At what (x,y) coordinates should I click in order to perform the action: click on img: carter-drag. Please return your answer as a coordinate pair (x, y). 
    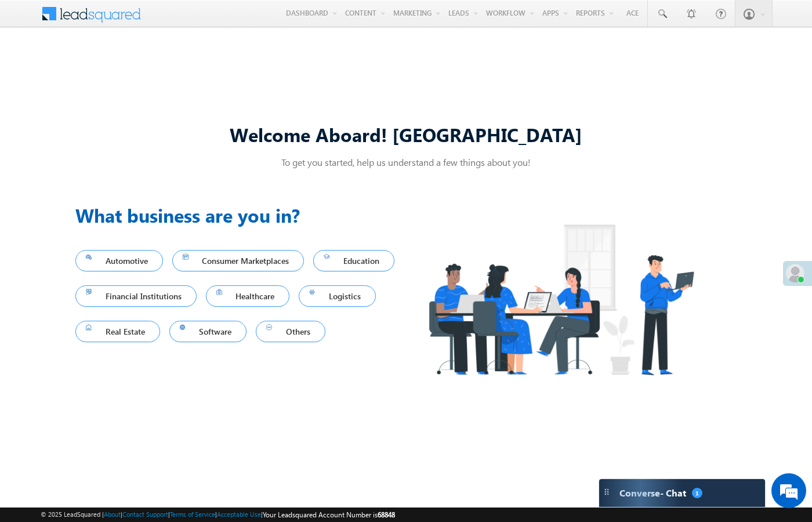
    Looking at the image, I should click on (607, 492).